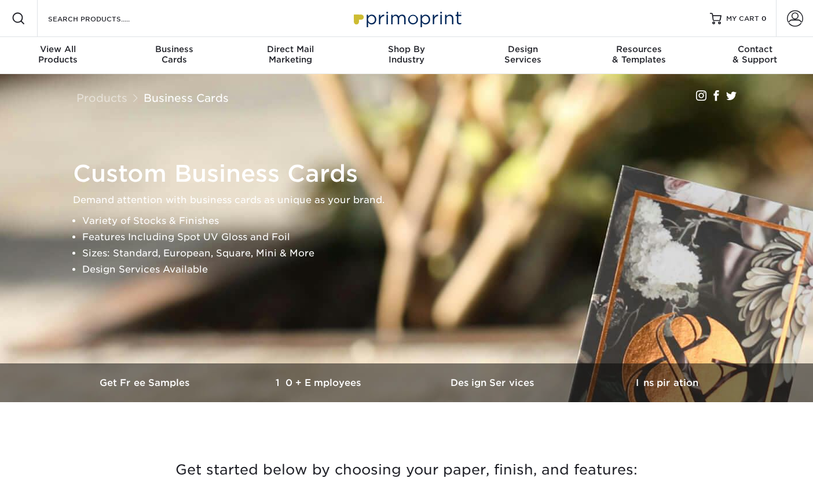 Image resolution: width=813 pixels, height=504 pixels. What do you see at coordinates (320, 383) in the screenshot?
I see `h3: 10+ Employees` at bounding box center [320, 383].